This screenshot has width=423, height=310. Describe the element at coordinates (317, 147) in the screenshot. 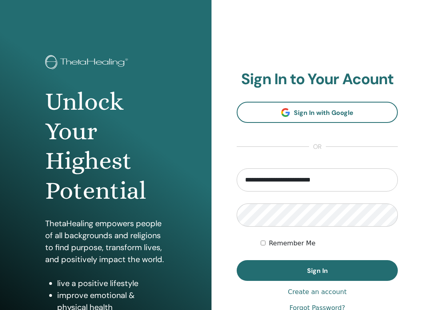

I see `span: or` at that location.